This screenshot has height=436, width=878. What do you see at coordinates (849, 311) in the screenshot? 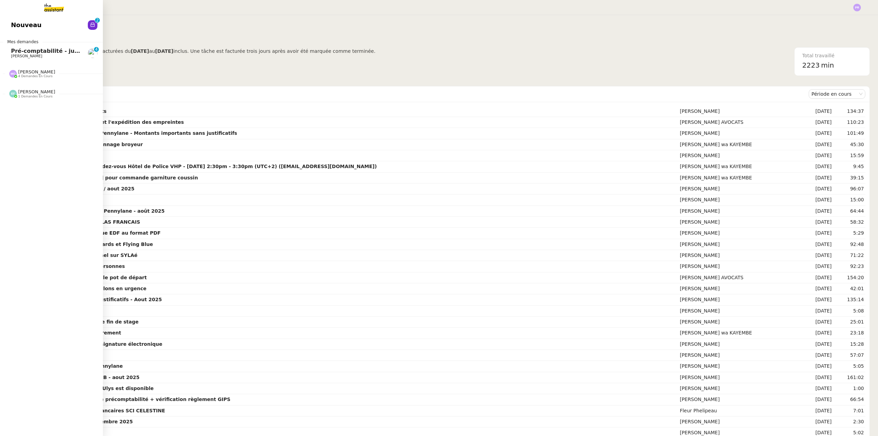
I see `td: 5:08` at bounding box center [849, 311].